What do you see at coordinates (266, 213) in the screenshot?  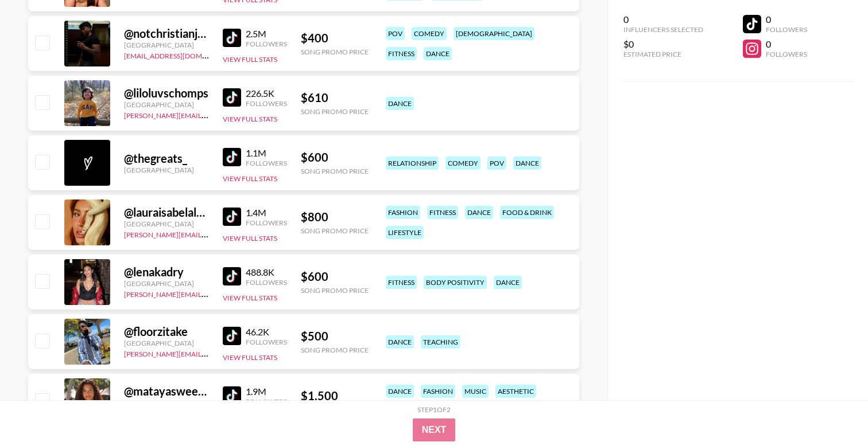 I see `div: 1.4M` at bounding box center [266, 213].